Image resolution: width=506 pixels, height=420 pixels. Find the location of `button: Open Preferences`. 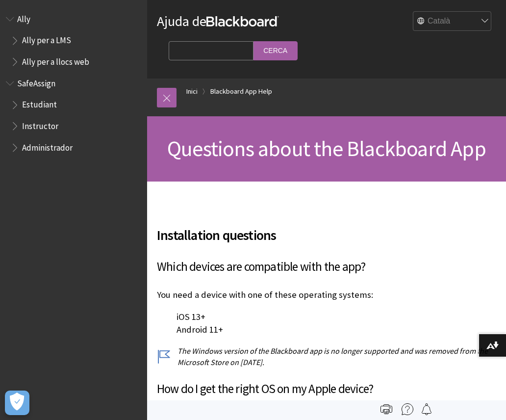

button: Open Preferences is located at coordinates (17, 403).